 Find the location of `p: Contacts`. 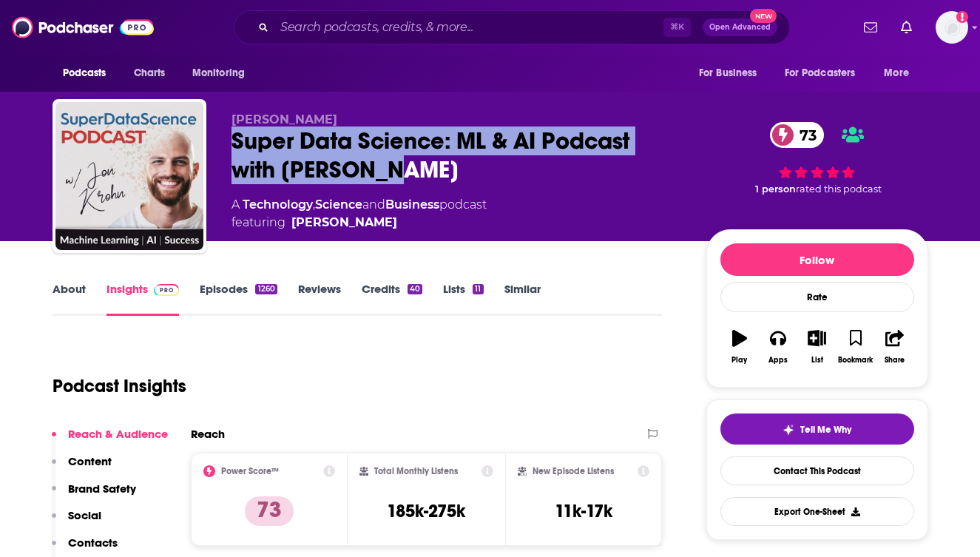

p: Contacts is located at coordinates (93, 542).